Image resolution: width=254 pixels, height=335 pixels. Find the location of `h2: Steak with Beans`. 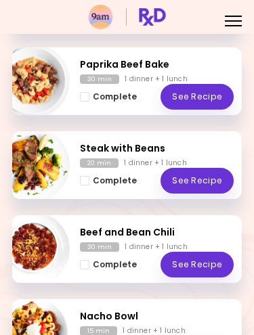

h2: Steak with Beans is located at coordinates (157, 148).